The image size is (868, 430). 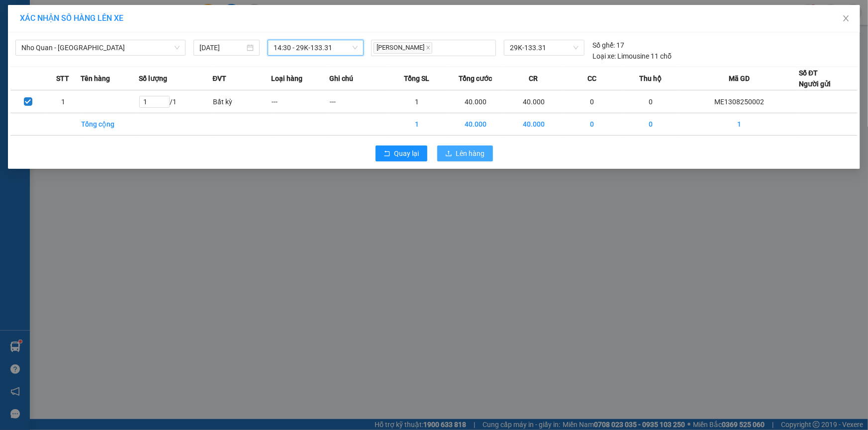 What do you see at coordinates (846, 19) in the screenshot?
I see `button: Close` at bounding box center [846, 19].